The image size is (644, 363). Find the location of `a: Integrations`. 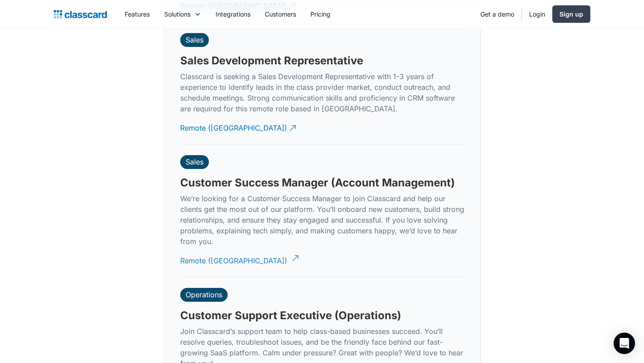

a: Integrations is located at coordinates (233, 14).